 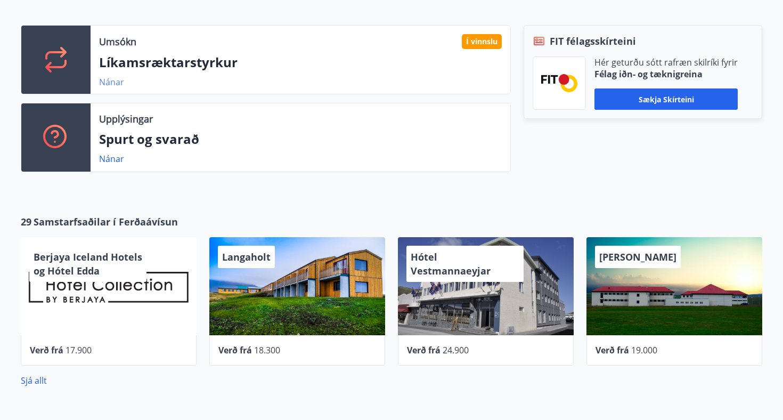 What do you see at coordinates (126, 119) in the screenshot?
I see `p: Upplýsingar` at bounding box center [126, 119].